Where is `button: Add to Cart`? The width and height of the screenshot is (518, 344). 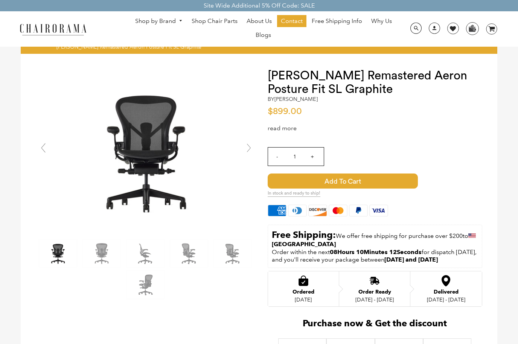 button: Add to Cart is located at coordinates (342, 181).